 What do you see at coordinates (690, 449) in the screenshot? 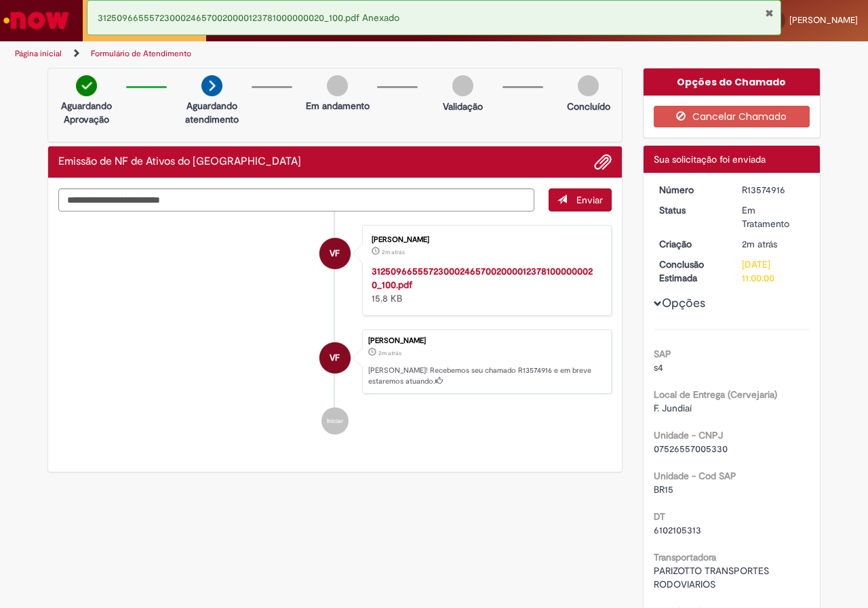
I see `span: 07526557005330` at bounding box center [690, 449].